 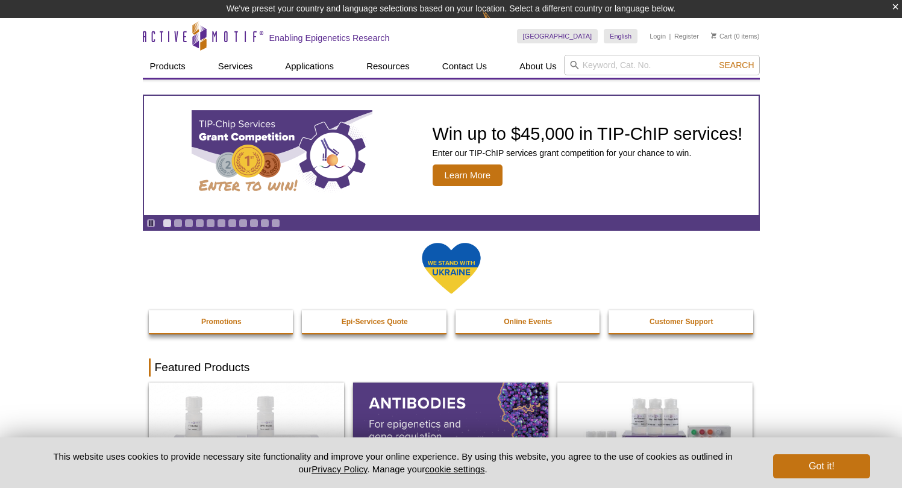 What do you see at coordinates (468, 175) in the screenshot?
I see `span: Learn More` at bounding box center [468, 175].